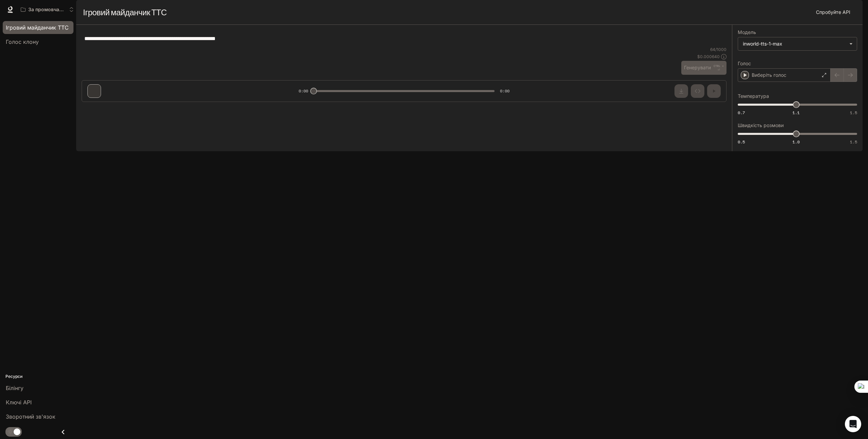  I want to click on font: 0.000640, so click(709, 56).